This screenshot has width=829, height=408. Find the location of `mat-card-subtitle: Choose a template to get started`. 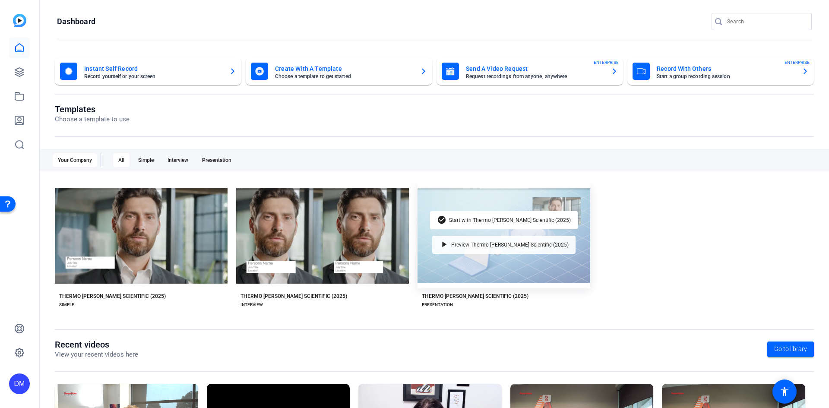

mat-card-subtitle: Choose a template to get started is located at coordinates (344, 76).